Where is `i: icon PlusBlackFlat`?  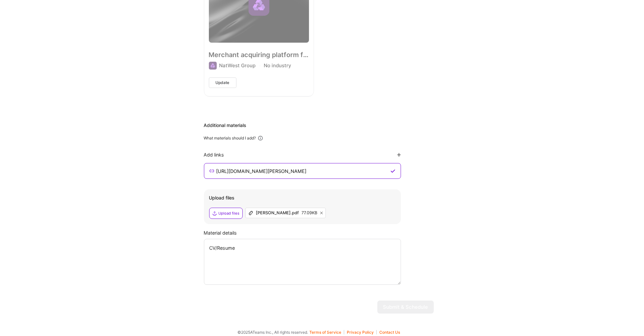 i: icon PlusBlackFlat is located at coordinates (399, 155).